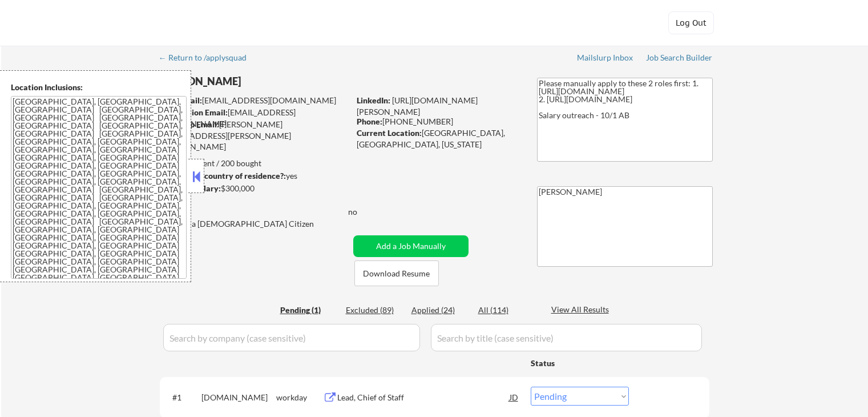 The width and height of the screenshot is (868, 417). Describe the element at coordinates (223, 175) in the screenshot. I see `strong: Can work in country of residence?:` at that location.